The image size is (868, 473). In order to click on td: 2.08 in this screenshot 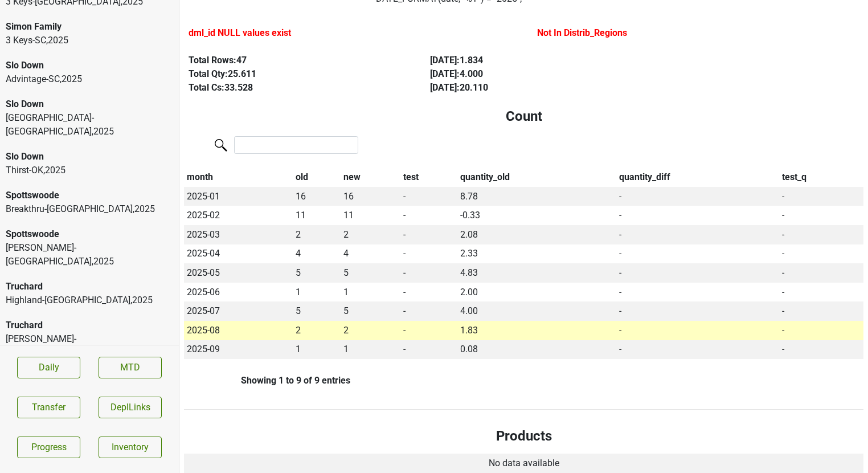, I will do `click(536, 235)`.